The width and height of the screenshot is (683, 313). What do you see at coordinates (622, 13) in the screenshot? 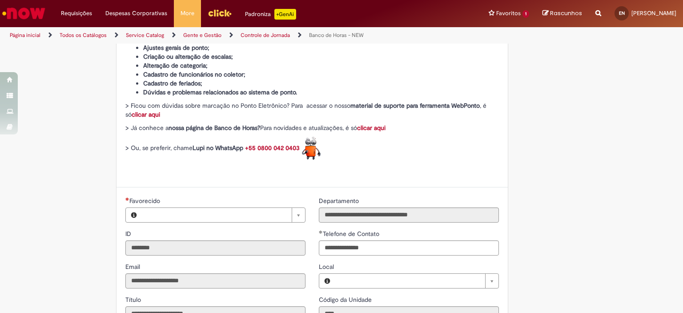
I see `span: EN` at bounding box center [622, 13].